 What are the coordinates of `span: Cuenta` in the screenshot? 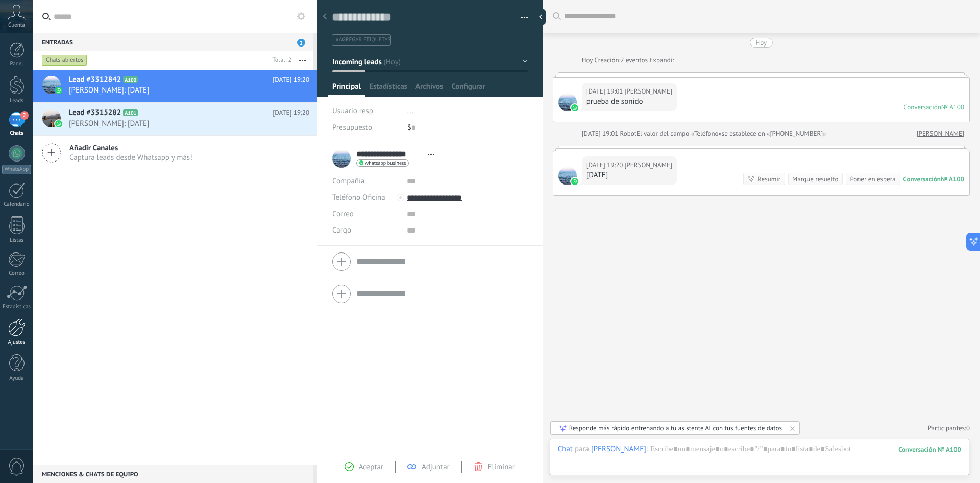 It's located at (16, 25).